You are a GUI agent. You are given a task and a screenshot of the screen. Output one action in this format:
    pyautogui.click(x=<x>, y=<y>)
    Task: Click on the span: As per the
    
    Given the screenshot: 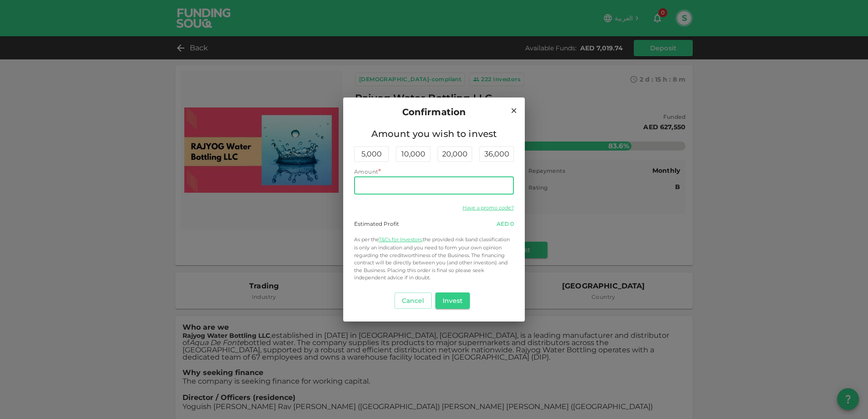 What is the action you would take?
    pyautogui.click(x=366, y=240)
    